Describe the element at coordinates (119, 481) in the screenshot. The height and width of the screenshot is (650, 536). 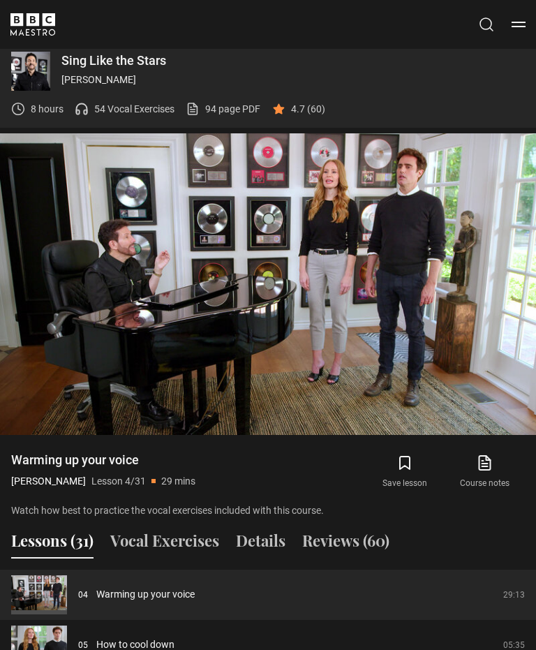
I see `p: Lesson 4/31` at that location.